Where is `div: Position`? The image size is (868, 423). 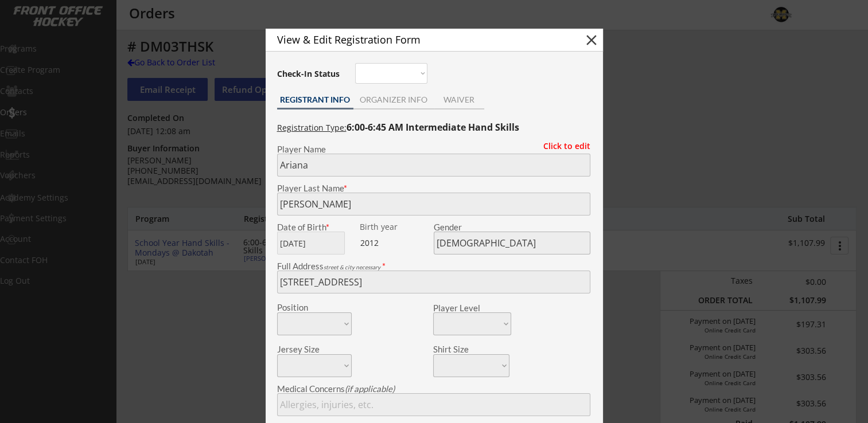 div: Position is located at coordinates (306, 307).